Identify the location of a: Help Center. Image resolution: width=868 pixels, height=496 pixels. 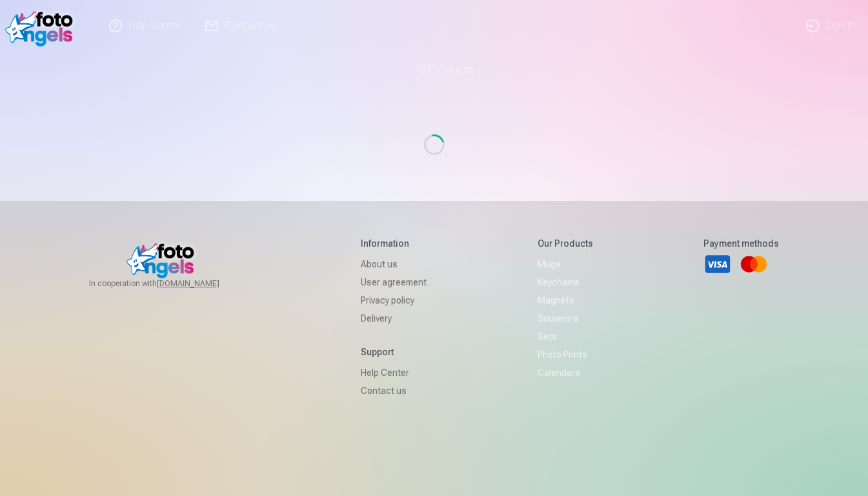
(394, 372).